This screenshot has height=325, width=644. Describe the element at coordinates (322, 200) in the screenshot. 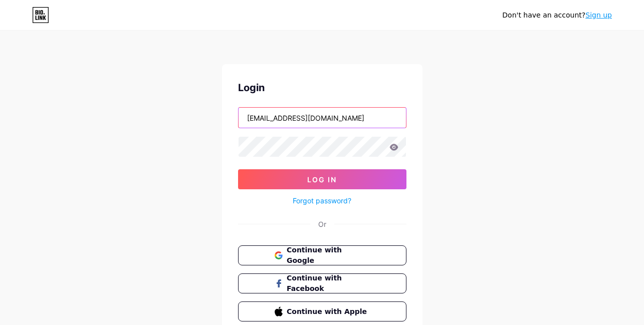

I see `a: Forgot password?` at that location.